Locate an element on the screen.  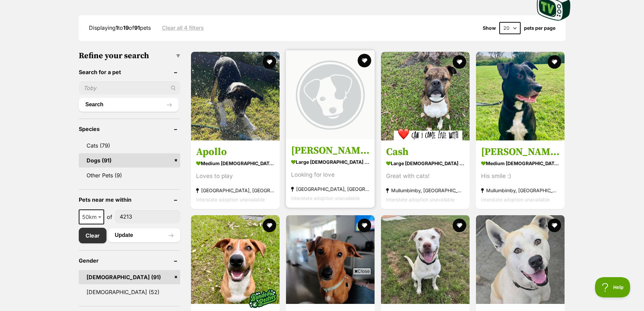
header: Species is located at coordinates (130, 129).